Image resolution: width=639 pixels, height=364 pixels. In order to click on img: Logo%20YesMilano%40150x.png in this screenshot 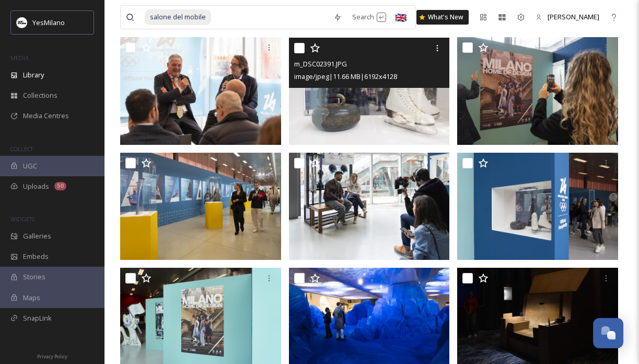, I will do `click(22, 22)`.